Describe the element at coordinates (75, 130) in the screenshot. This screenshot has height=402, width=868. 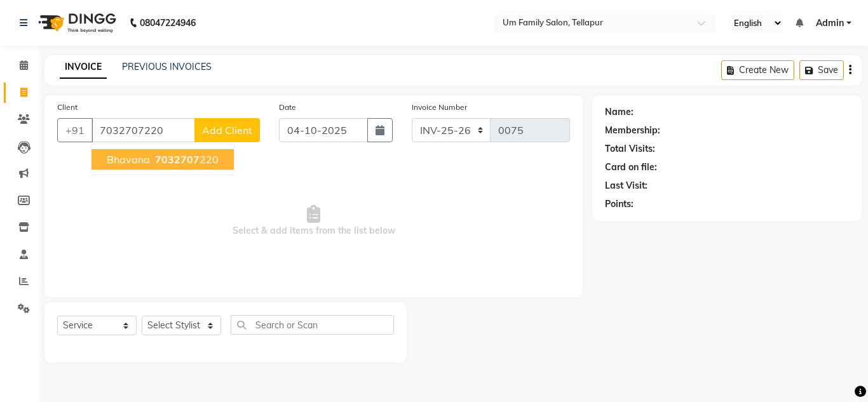
I see `button: +91` at that location.